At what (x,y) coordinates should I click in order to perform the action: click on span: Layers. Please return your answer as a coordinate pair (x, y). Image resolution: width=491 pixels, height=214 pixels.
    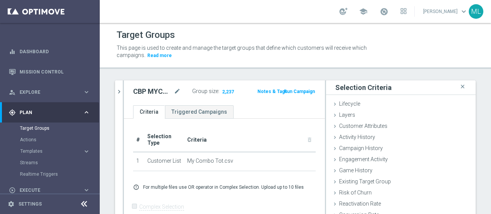
    Looking at the image, I should click on (347, 115).